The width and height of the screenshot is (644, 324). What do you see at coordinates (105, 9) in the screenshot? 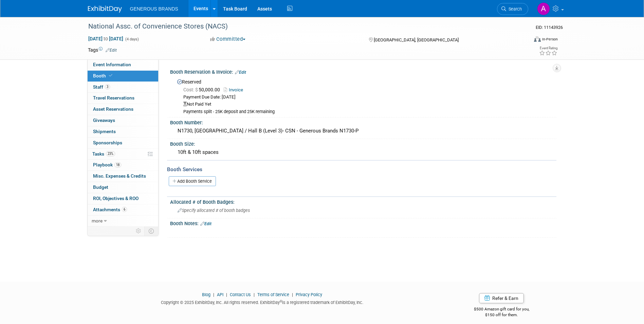
I see `img: ExhibitDay` at bounding box center [105, 9].